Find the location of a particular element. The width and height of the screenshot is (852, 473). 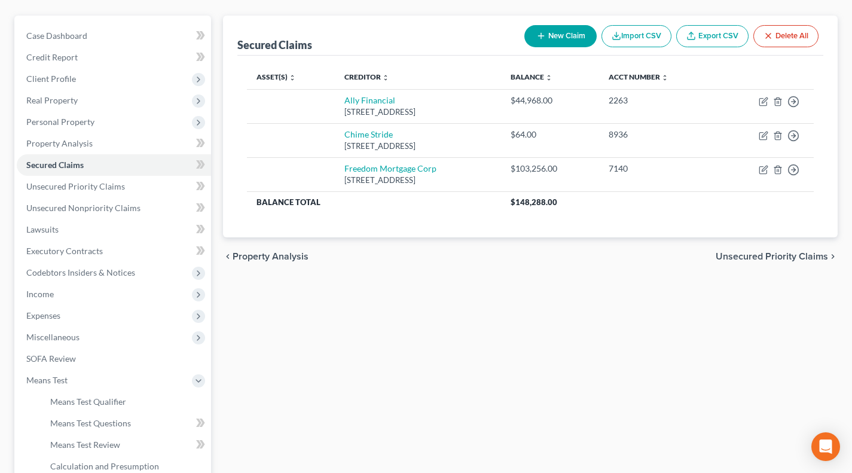

div: 7140 is located at coordinates (657, 169).